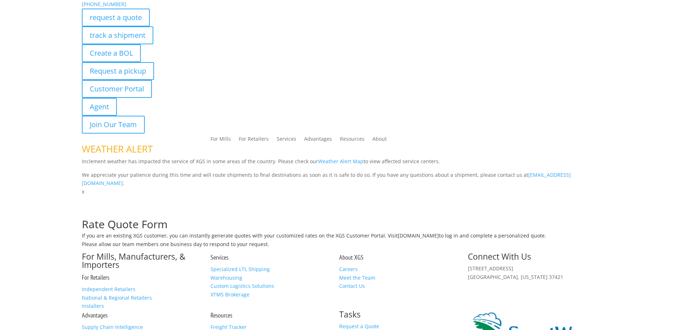 Image resolution: width=678 pixels, height=330 pixels. What do you see at coordinates (134, 261) in the screenshot?
I see `a: For Mills, Manufacturers, & Importers` at bounding box center [134, 261].